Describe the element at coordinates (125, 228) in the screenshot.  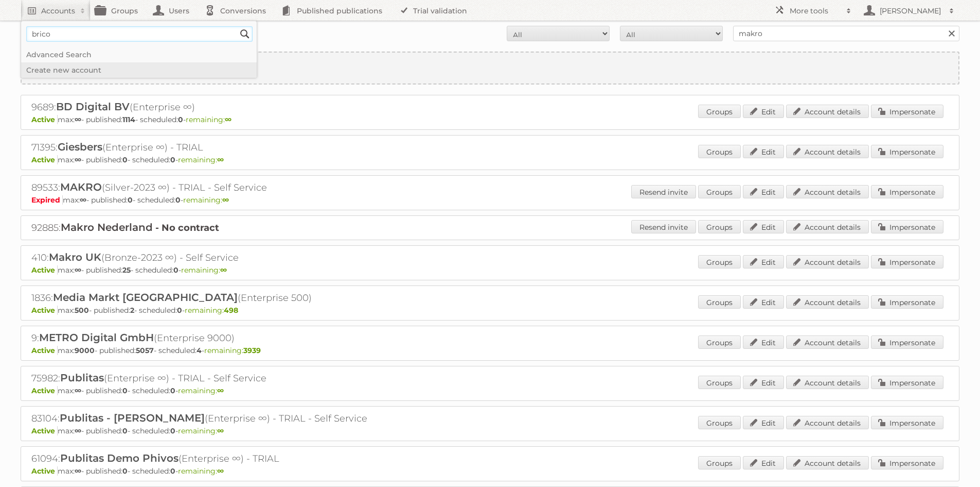
I see `a: 92885:Makro Nederland - No contract` at that location.